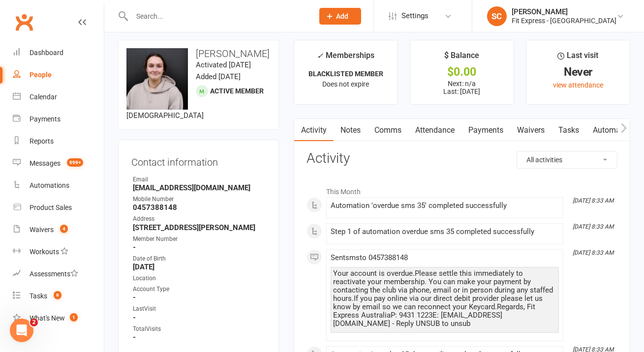  Describe the element at coordinates (199, 199) in the screenshot. I see `div: Mobile Number` at that location.